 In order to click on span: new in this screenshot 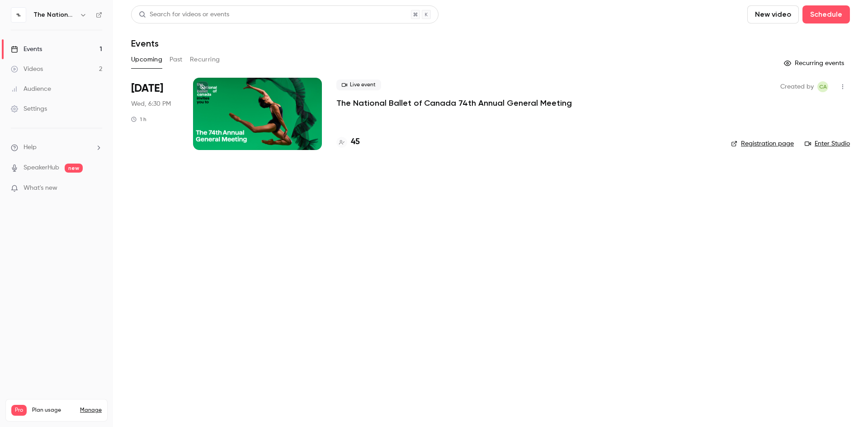, I will do `click(74, 168)`.